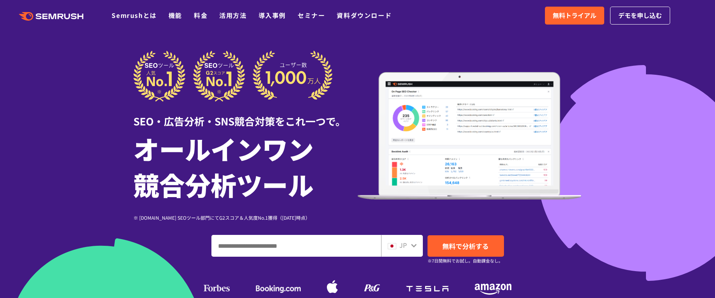  I want to click on a: 活用方法, so click(233, 15).